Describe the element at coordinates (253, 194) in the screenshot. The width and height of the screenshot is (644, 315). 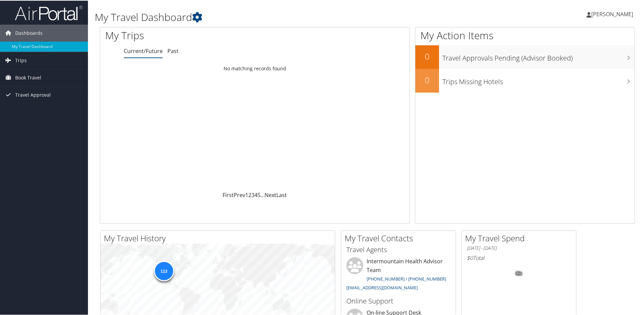
I see `a: 3` at that location.